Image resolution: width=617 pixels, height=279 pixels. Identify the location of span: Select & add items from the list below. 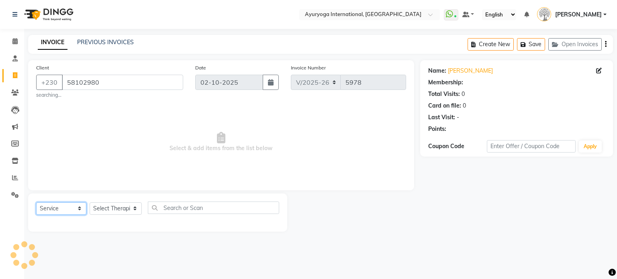
(221, 142).